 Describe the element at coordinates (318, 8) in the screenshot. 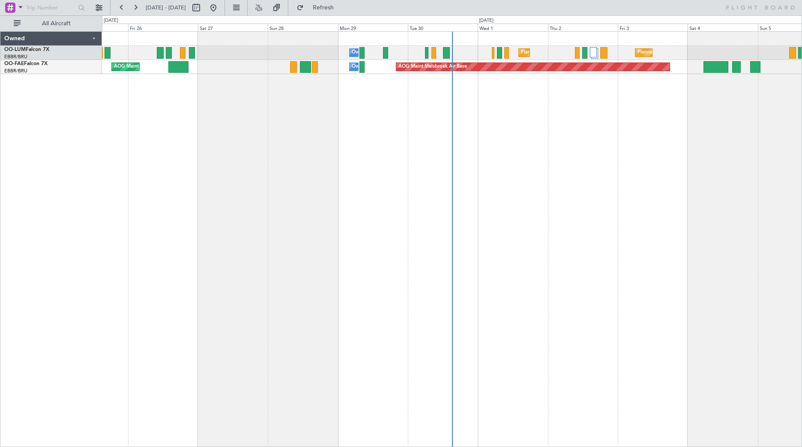

I see `button: Refresh` at that location.